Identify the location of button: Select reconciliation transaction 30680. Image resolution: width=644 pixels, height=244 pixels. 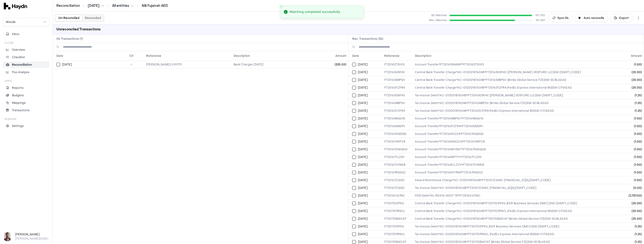
(354, 95).